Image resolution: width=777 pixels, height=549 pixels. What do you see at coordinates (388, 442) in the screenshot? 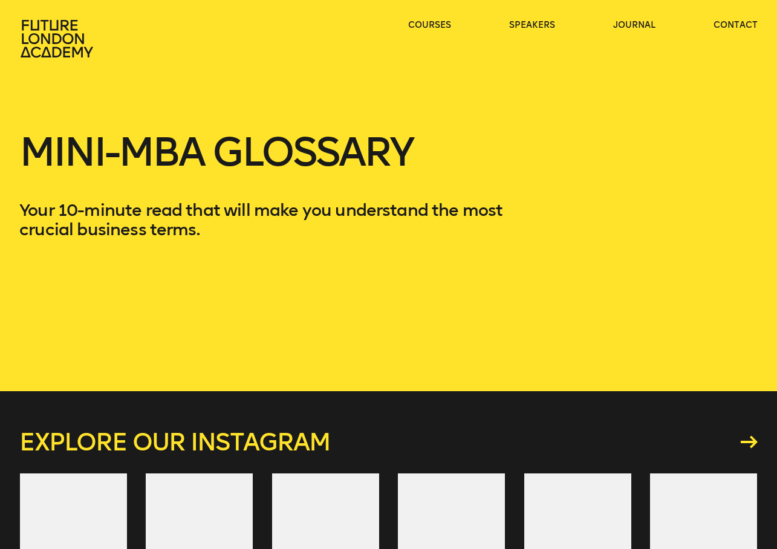
I see `a: Explore our instagram` at bounding box center [388, 442].